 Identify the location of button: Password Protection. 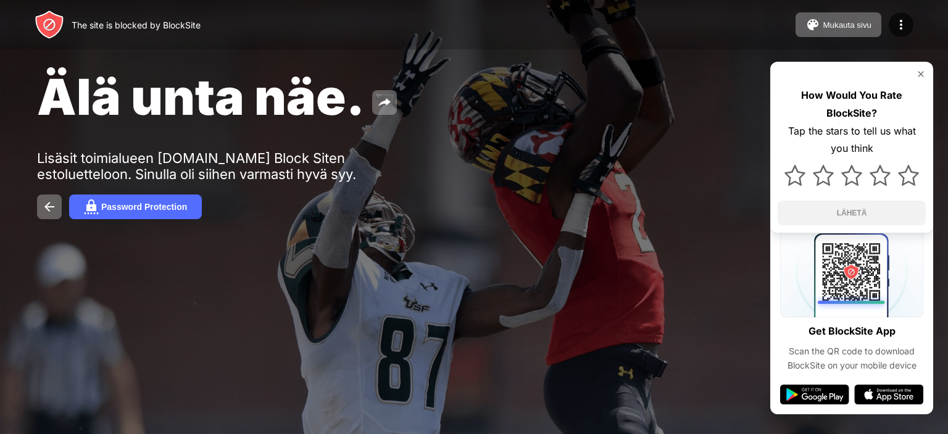
(135, 207).